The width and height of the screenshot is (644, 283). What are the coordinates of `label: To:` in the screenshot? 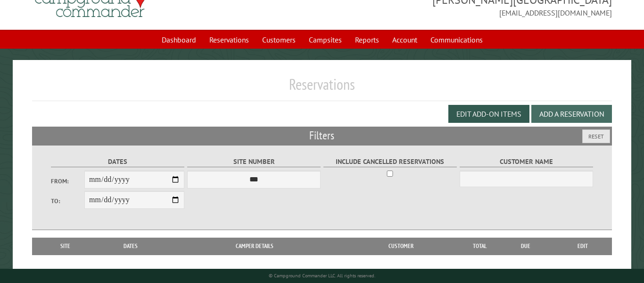 It's located at (67, 200).